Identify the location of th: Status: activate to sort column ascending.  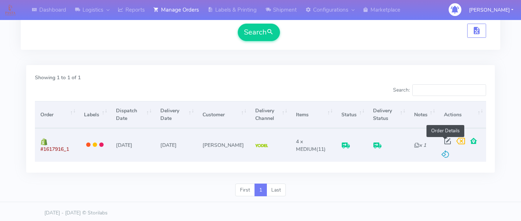
(352, 115).